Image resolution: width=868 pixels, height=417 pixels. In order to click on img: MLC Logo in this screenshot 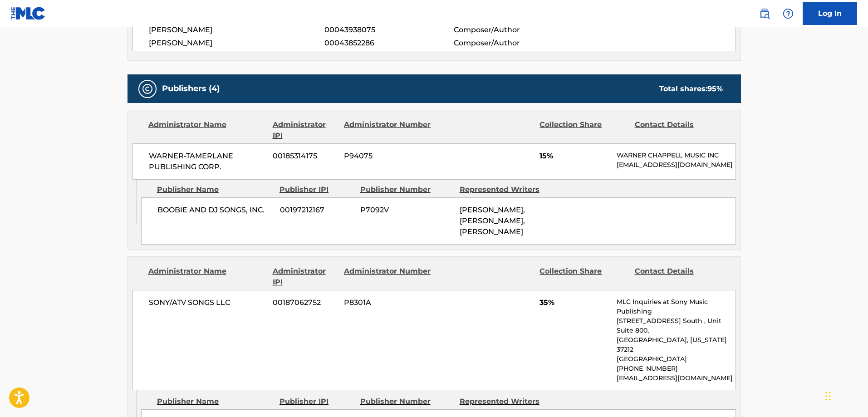, I will do `click(28, 13)`.